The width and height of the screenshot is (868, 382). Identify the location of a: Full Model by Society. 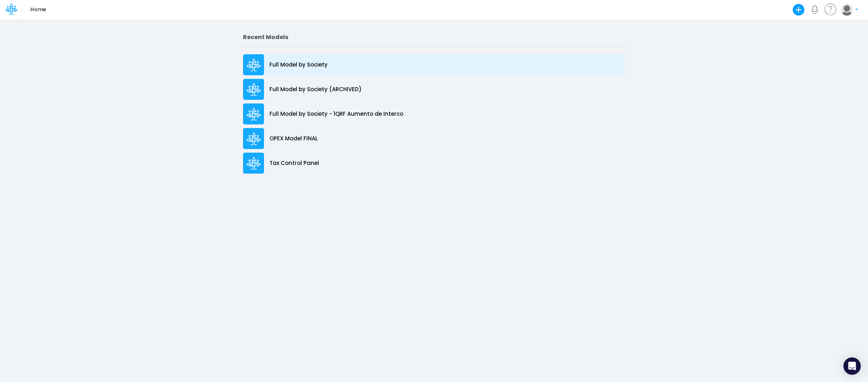
(434, 65).